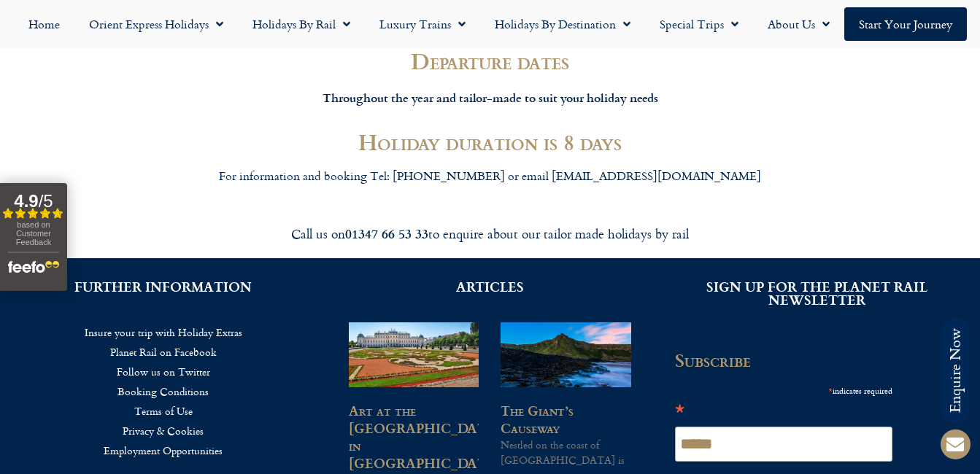 The image size is (980, 474). What do you see at coordinates (490, 62) in the screenshot?
I see `h2: Departure dates` at bounding box center [490, 62].